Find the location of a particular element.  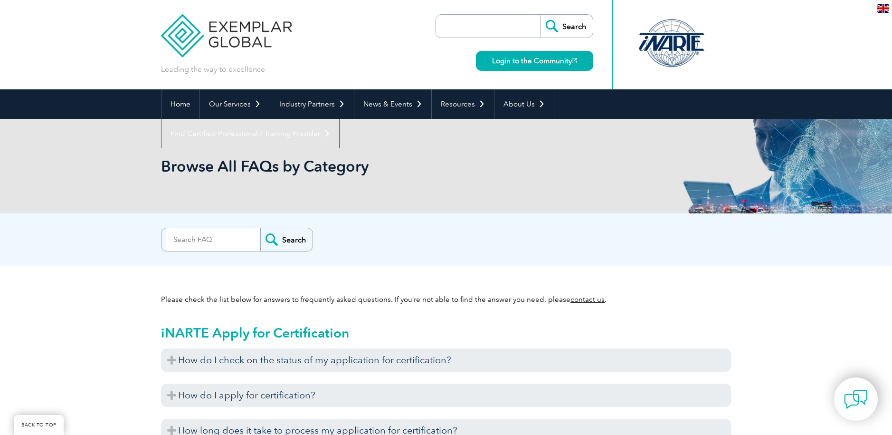

img: en is located at coordinates (883, 8).